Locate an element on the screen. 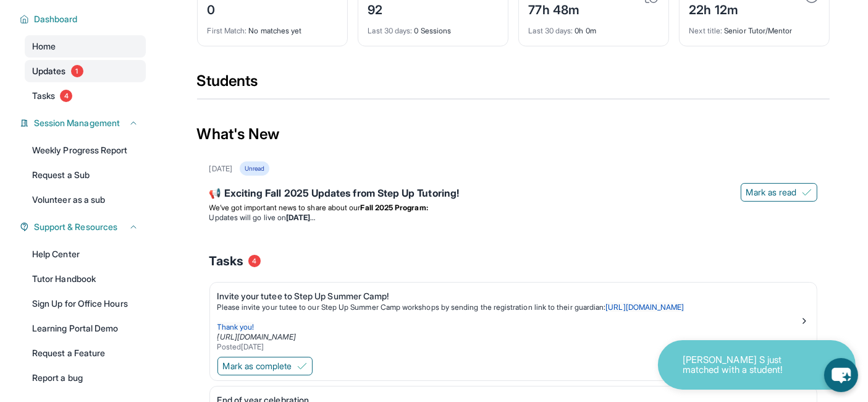  a: Updates1 is located at coordinates (86, 71).